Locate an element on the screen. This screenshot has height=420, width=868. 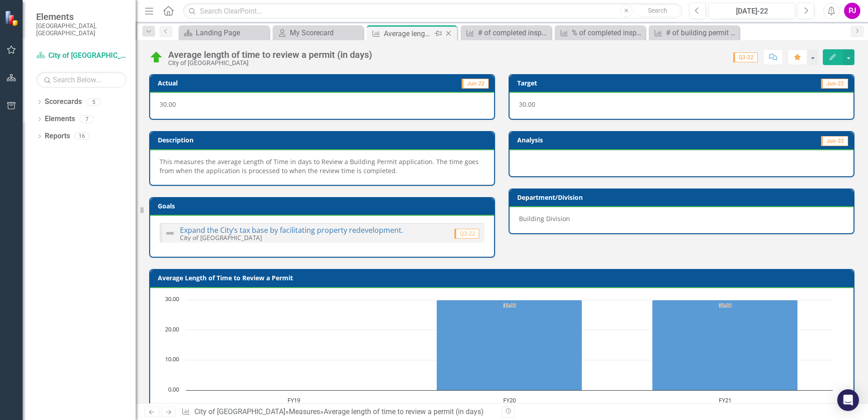
div: Open Intercom Messenger is located at coordinates (848, 400).